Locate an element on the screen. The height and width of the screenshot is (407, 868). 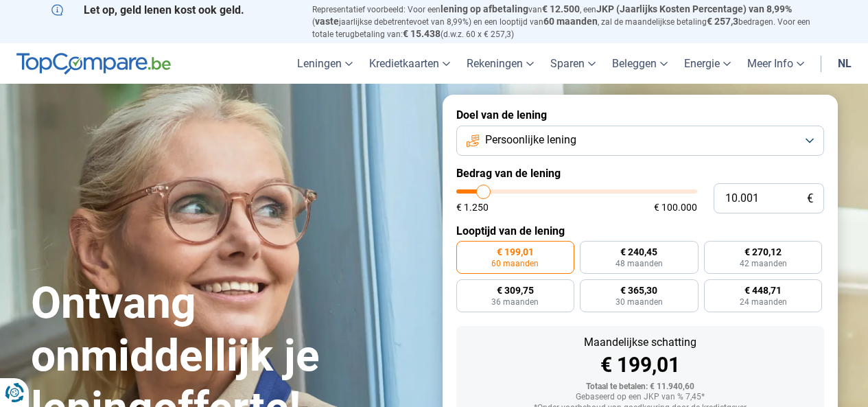
a: Sparen is located at coordinates (573, 63).